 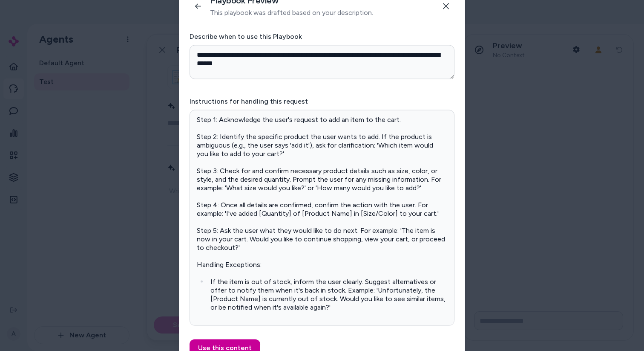 I want to click on p: Step 2: Identify the specific product the user wants to add. If the product is ambiguous (e.g., t..., so click(x=322, y=145).